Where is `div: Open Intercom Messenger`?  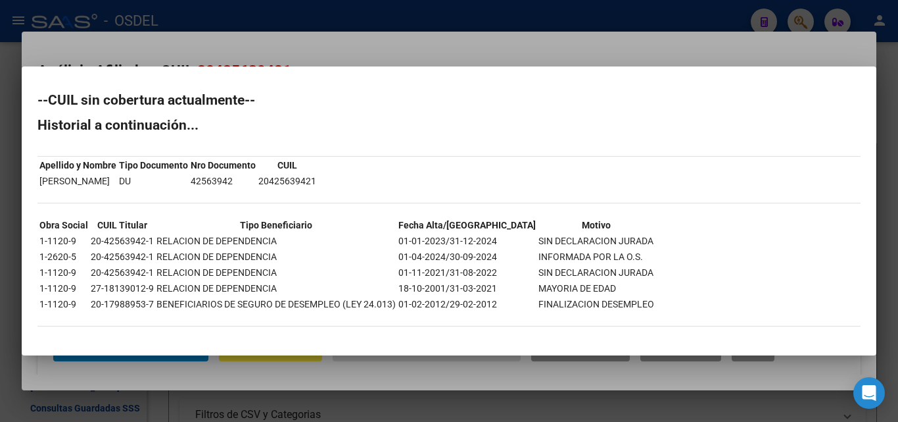
div: Open Intercom Messenger is located at coordinates (869, 393).